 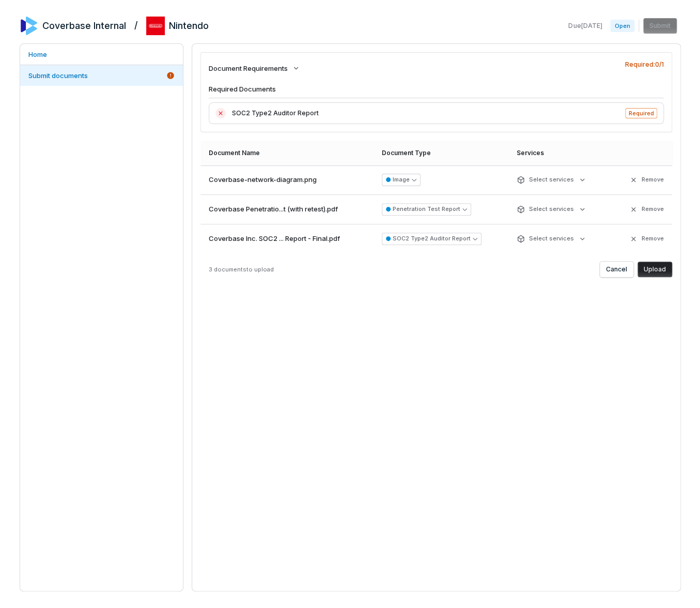 I want to click on button: Penetration Test Report, so click(x=426, y=209).